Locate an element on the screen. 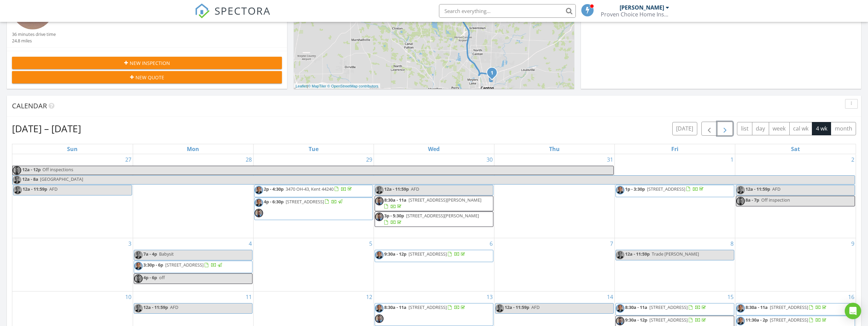 The height and width of the screenshot is (326, 868). span: 4p - 6:30p is located at coordinates (274, 202).